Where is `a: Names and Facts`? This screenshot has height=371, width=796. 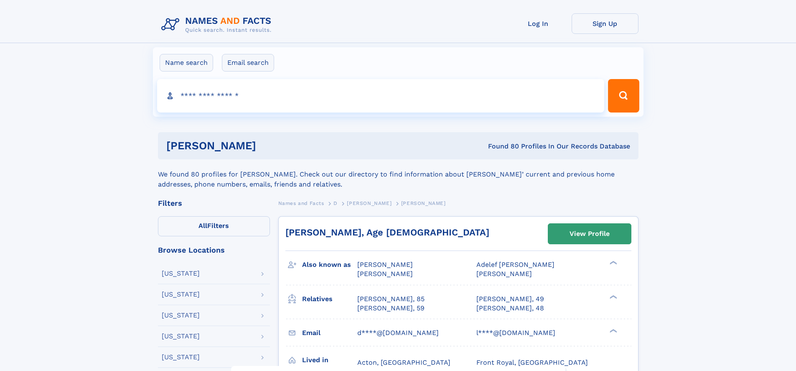 a: Names and Facts is located at coordinates (301, 203).